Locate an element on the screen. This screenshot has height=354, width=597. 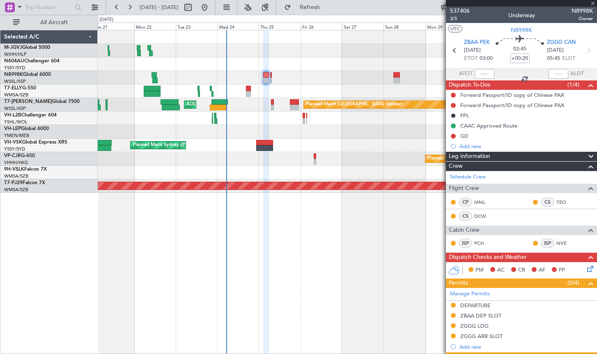
span: Owner is located at coordinates (582, 18).